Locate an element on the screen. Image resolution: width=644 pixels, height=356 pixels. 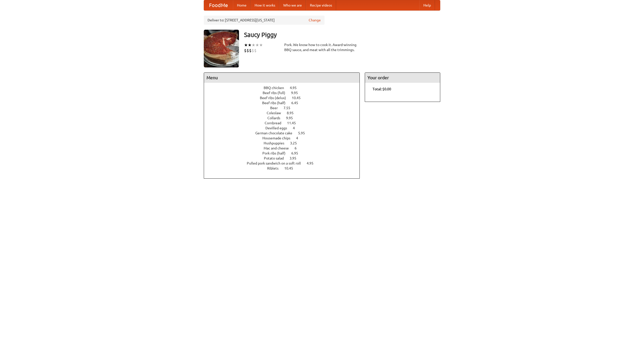
span: German chocolate cake is located at coordinates (276, 133).